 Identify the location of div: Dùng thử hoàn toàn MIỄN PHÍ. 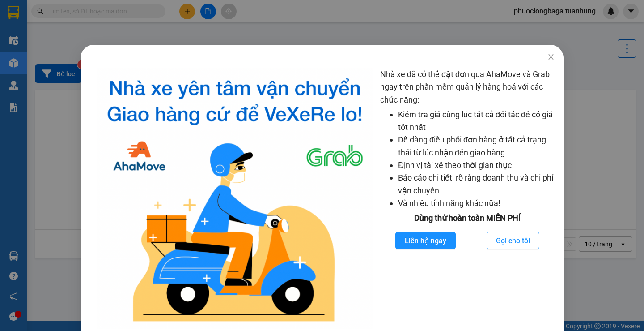
(467, 218).